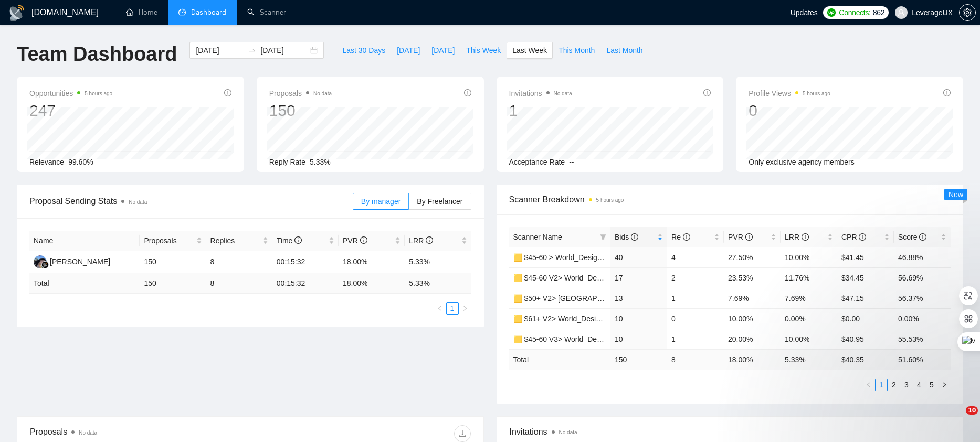 The width and height of the screenshot is (980, 442). I want to click on td: 10.00%, so click(809, 257).